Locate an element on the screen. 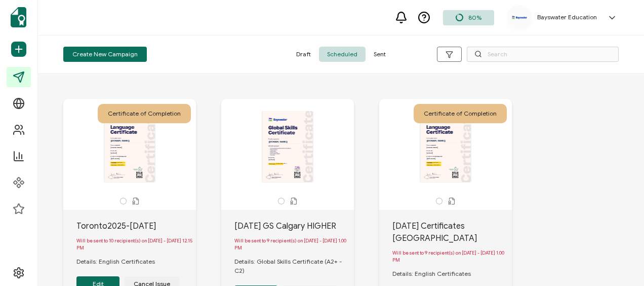 The image size is (644, 286). div: Details: Global Skills Certificate (A2+ - C2) is located at coordinates (294, 266).